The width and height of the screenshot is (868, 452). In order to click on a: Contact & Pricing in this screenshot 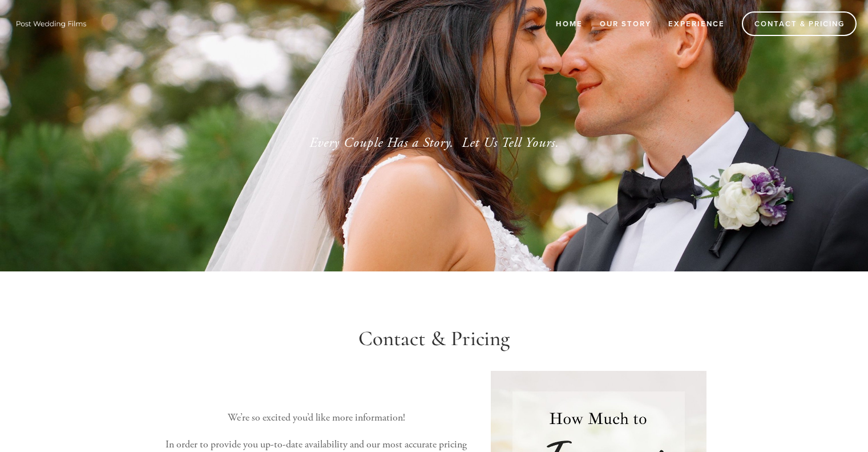, I will do `click(799, 23)`.